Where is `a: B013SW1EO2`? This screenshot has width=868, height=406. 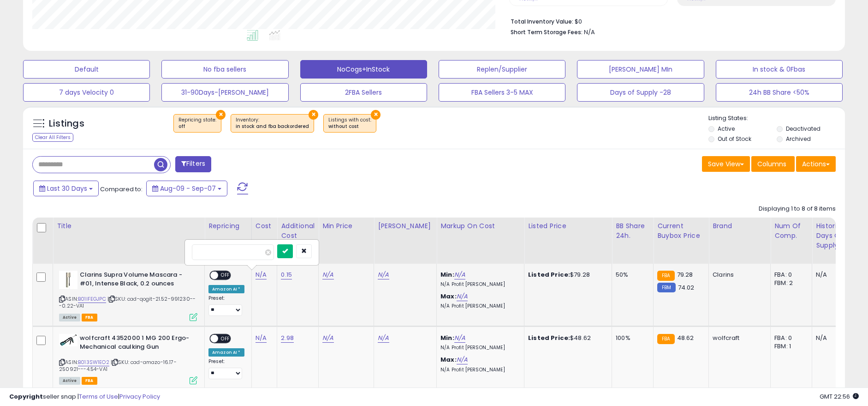
a: B013SW1EO2 is located at coordinates (93, 362).